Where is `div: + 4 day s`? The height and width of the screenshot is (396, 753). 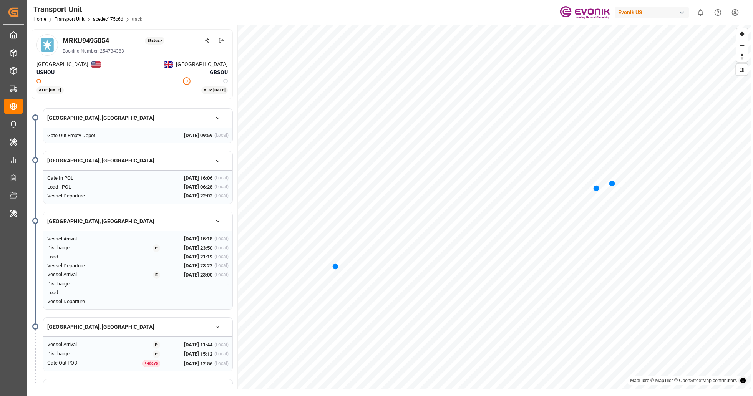 div: + 4 day s is located at coordinates (151, 364).